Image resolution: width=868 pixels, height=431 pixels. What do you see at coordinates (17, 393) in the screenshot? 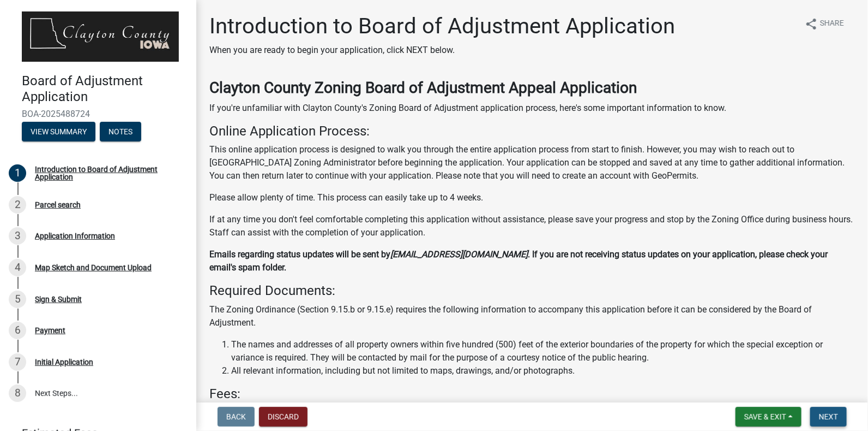
I see `div: 8` at bounding box center [17, 393].